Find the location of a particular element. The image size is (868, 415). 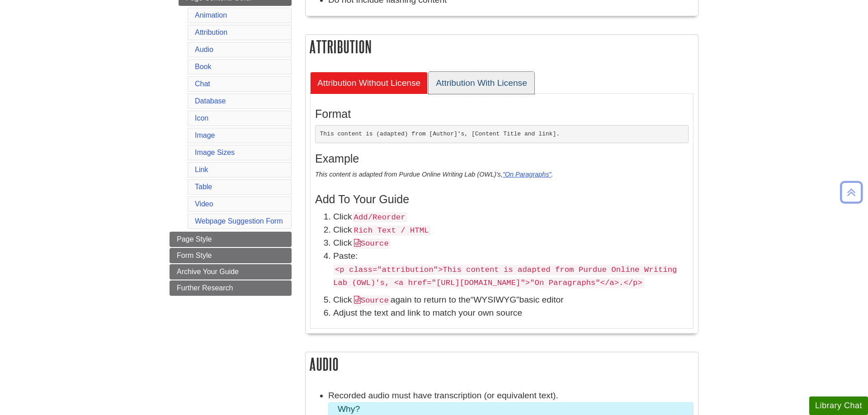

a: Attribution is located at coordinates (211, 32).